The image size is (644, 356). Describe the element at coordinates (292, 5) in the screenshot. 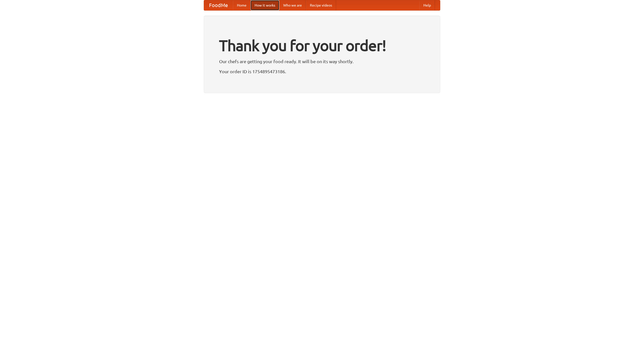

I see `a: Who we are` at that location.